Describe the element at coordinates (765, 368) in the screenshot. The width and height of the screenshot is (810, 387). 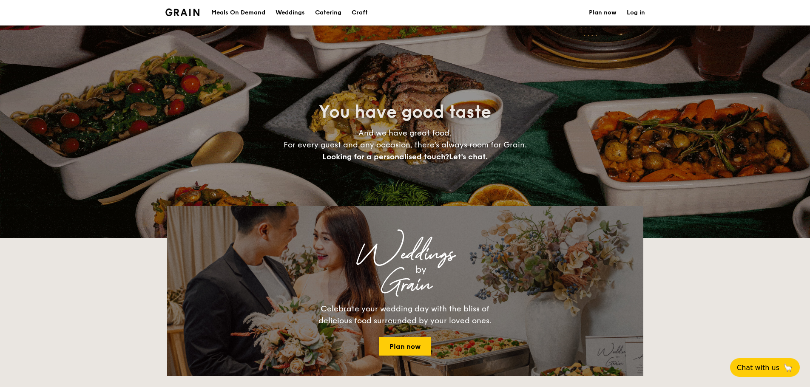
I see `button: Chat with us🦙` at that location.